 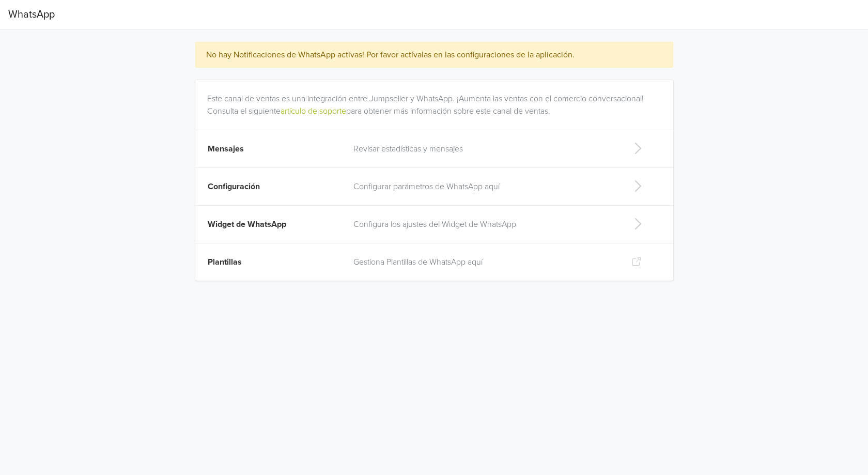 What do you see at coordinates (247, 225) in the screenshot?
I see `span: Widget de WhatsApp` at bounding box center [247, 225].